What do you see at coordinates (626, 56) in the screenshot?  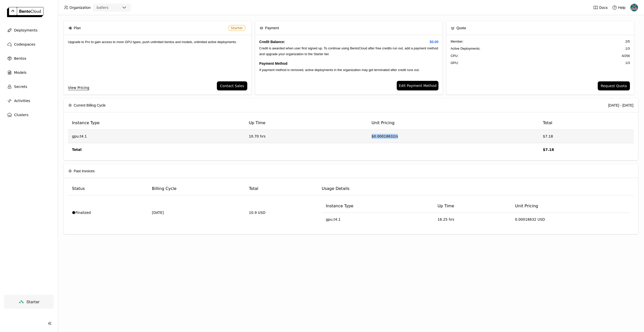 I see `span: 4 / 256` at bounding box center [626, 56].